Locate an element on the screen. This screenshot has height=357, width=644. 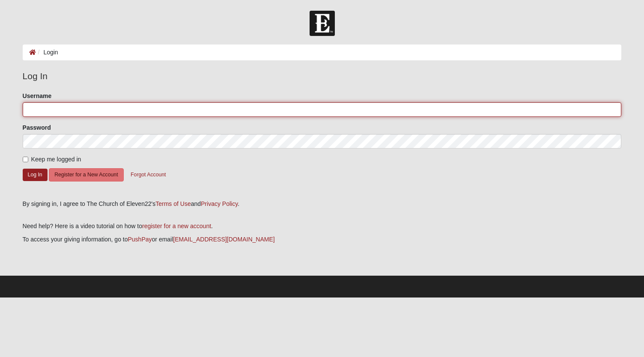
a: Terms of Use is located at coordinates (173, 204).